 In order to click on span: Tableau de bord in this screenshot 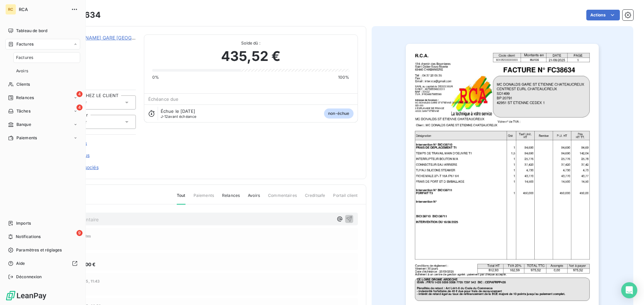, I will do `click(31, 31)`.